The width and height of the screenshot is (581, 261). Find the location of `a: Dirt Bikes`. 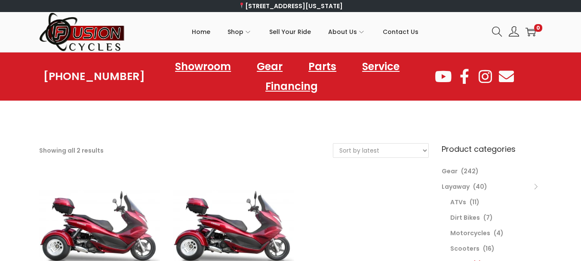

a: Dirt Bikes is located at coordinates (465, 218).